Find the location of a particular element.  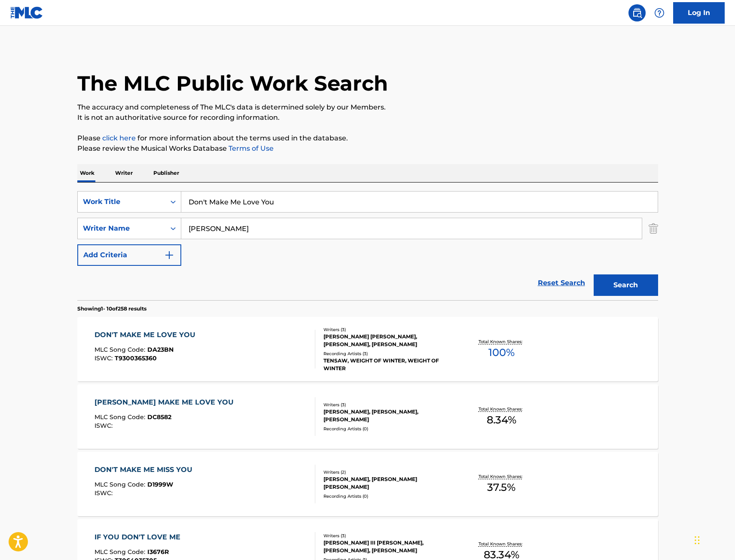

button: Search is located at coordinates (626, 285).